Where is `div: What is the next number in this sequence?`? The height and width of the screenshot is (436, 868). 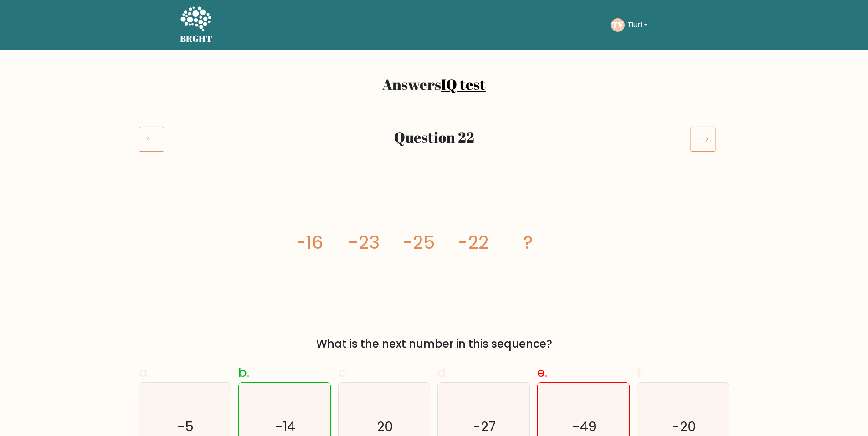 div: What is the next number in this sequence? is located at coordinates (434, 344).